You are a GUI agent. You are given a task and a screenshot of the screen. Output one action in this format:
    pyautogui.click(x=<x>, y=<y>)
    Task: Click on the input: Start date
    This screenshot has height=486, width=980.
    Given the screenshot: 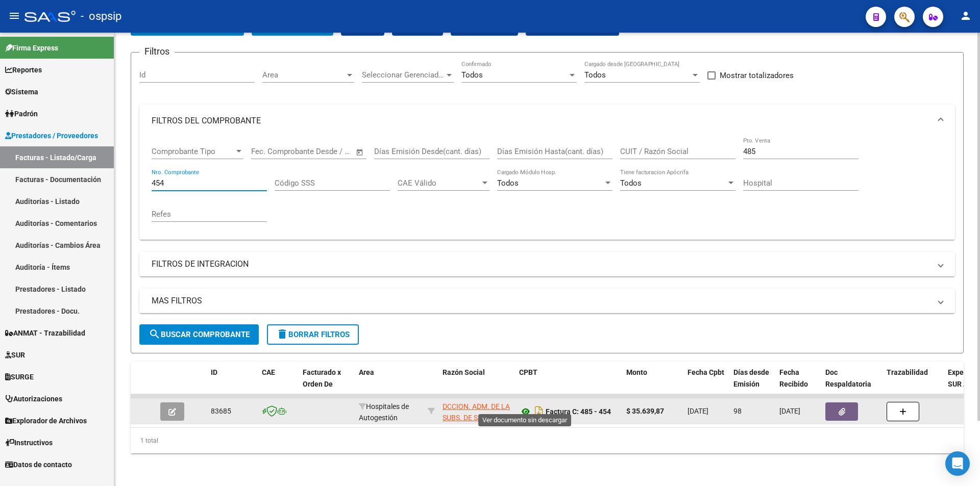 What is the action you would take?
    pyautogui.click(x=267, y=152)
    